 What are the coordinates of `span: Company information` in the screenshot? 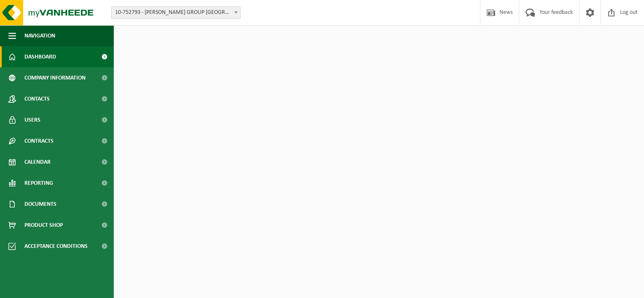 It's located at (55, 78).